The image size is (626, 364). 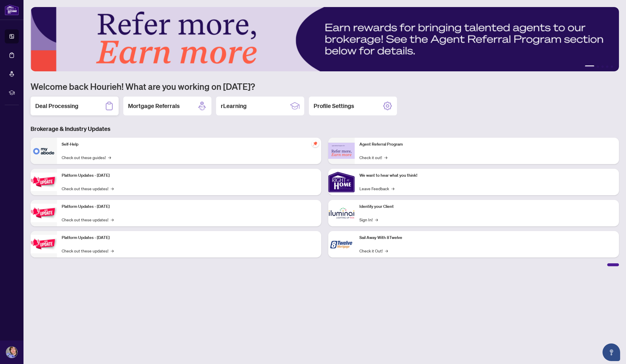 I want to click on span: pushpin, so click(x=315, y=143).